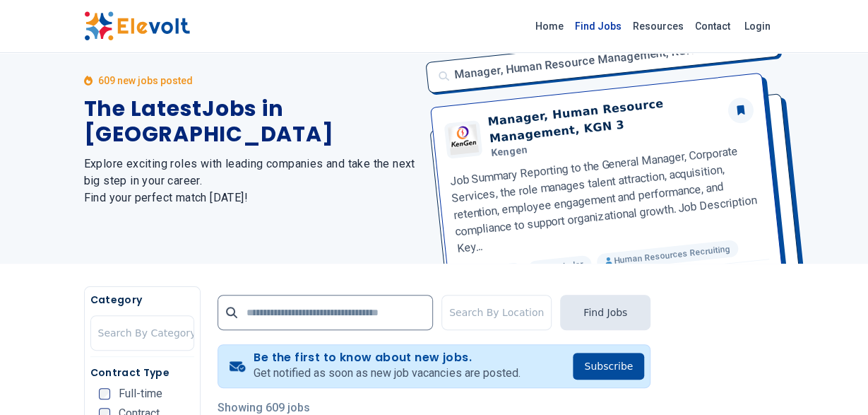 This screenshot has height=415, width=868. What do you see at coordinates (142, 299) in the screenshot?
I see `h5: Category` at bounding box center [142, 299].